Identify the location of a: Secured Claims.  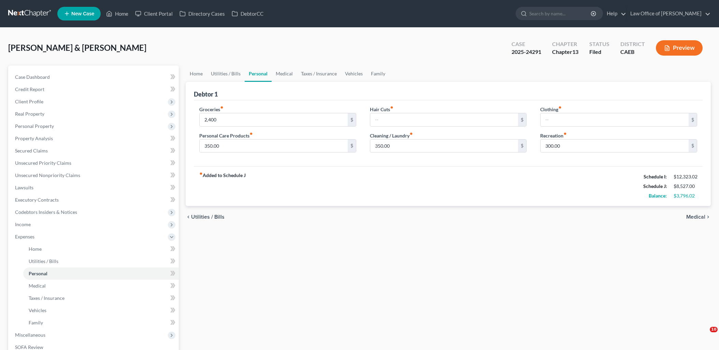
(94, 151).